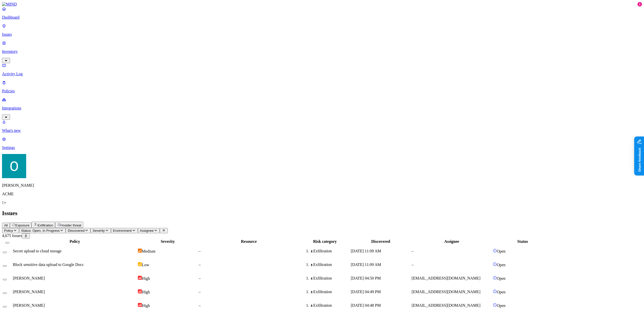 The image size is (644, 312). I want to click on a: Activity Log, so click(322, 70).